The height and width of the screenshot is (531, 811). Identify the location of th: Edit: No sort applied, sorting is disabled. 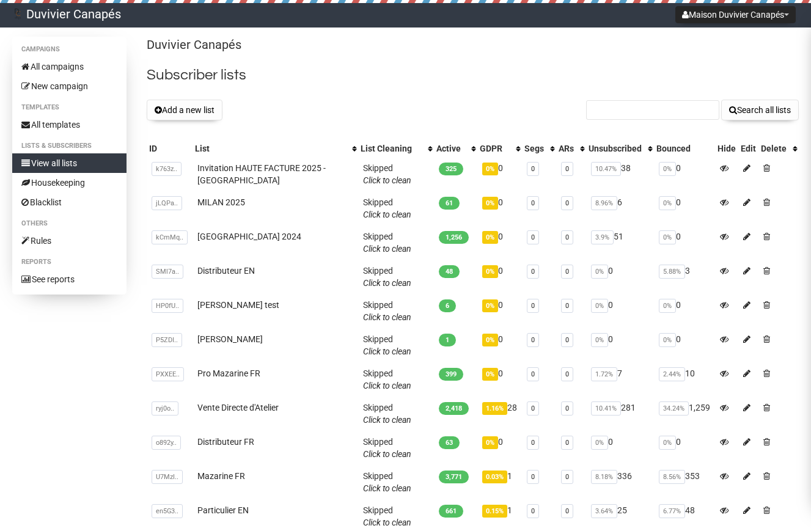
(748, 149).